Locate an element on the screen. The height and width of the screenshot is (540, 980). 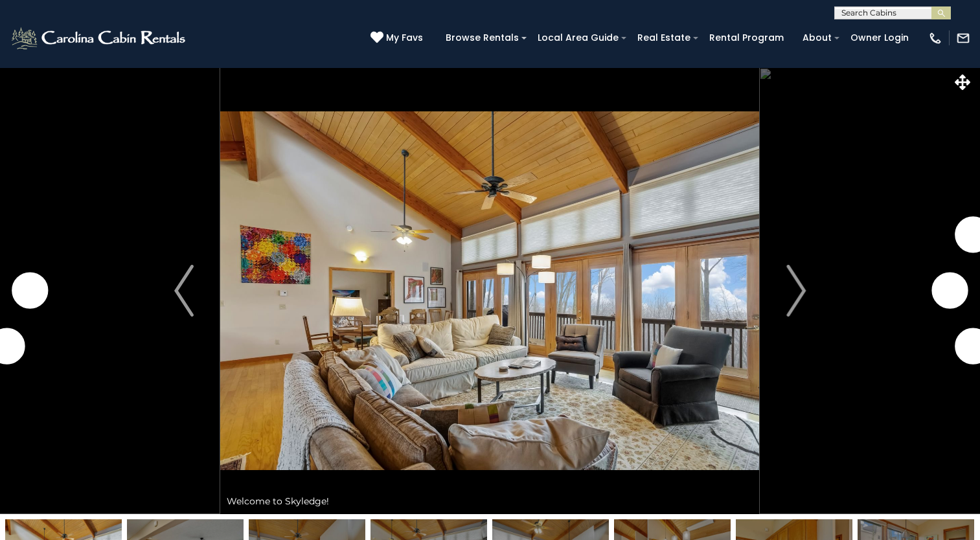
span: My Favs is located at coordinates (404, 38).